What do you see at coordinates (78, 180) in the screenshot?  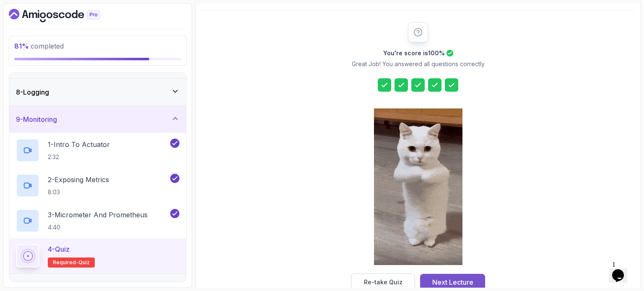 I see `p: 2 - Exposing Metrics` at bounding box center [78, 180].